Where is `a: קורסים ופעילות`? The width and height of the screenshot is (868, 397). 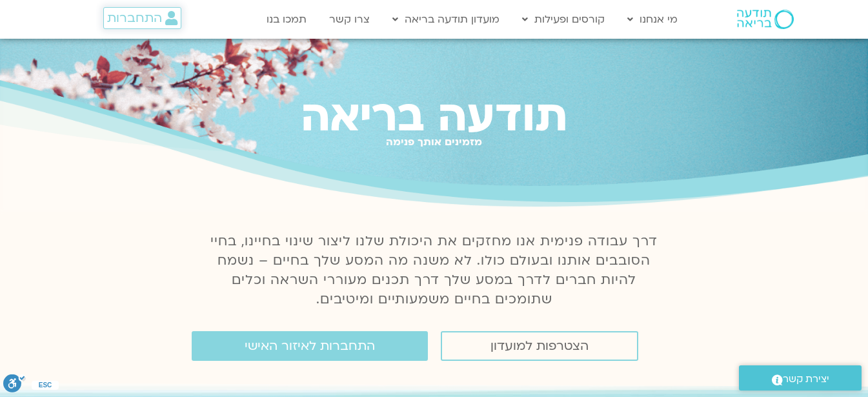
a: קורסים ופעילות is located at coordinates (563, 19).